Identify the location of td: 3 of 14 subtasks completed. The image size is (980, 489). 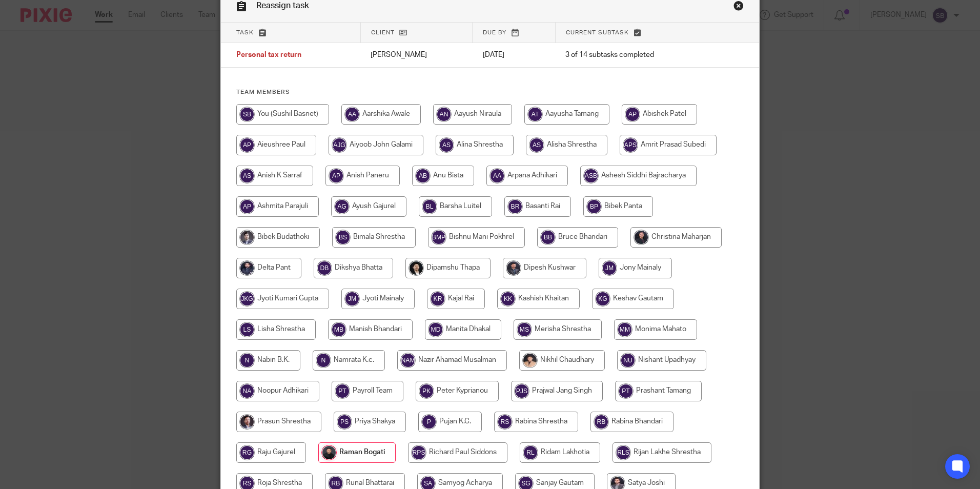
(635, 55).